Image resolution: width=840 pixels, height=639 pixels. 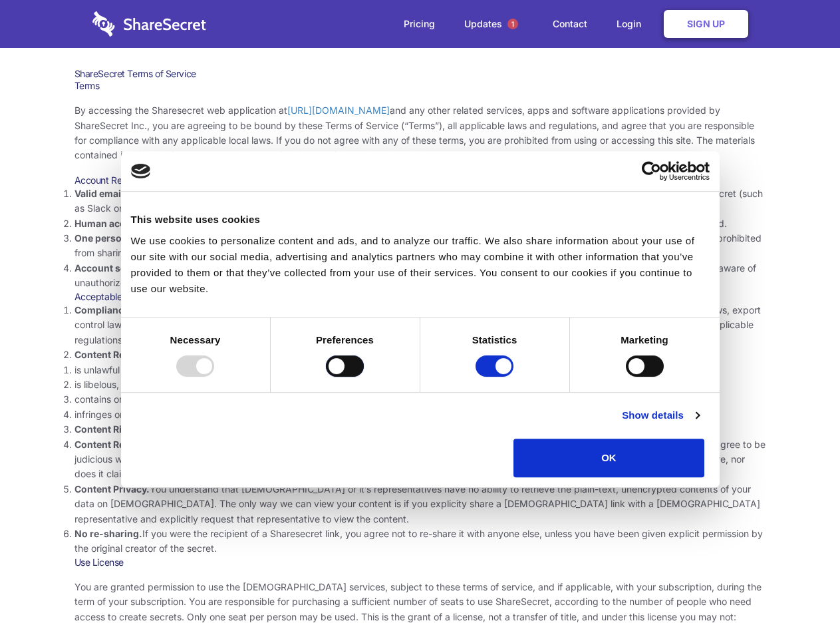 I want to click on a: Login, so click(x=631, y=24).